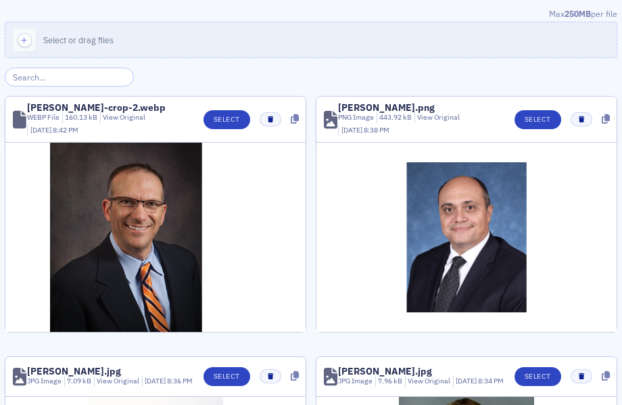 The image size is (622, 405). What do you see at coordinates (377, 130) in the screenshot?
I see `span: 8:38 PM` at bounding box center [377, 130].